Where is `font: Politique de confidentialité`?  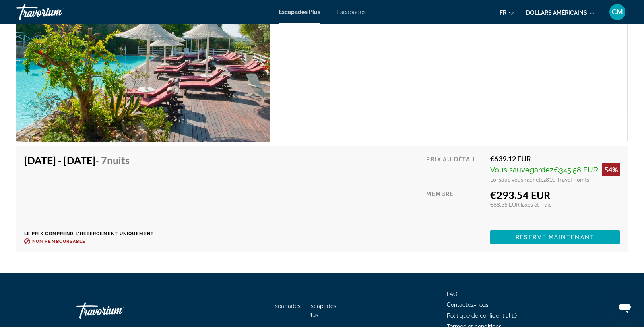
font: Politique de confidentialité is located at coordinates (482, 315).